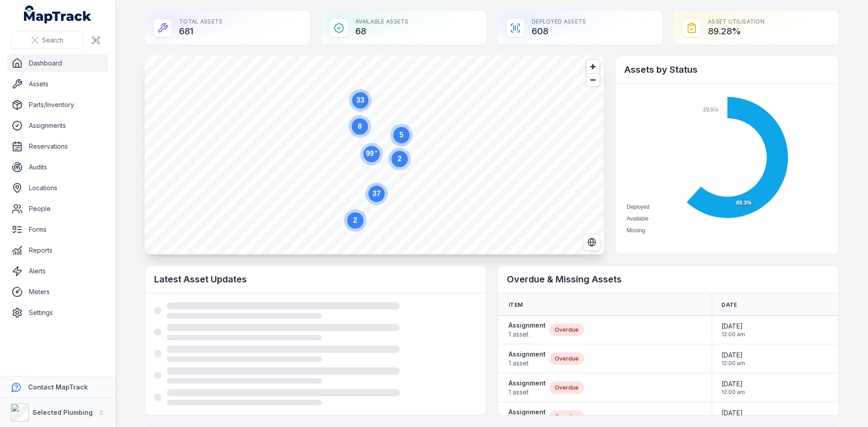  I want to click on h2: Overdue & Missing Assets, so click(668, 279).